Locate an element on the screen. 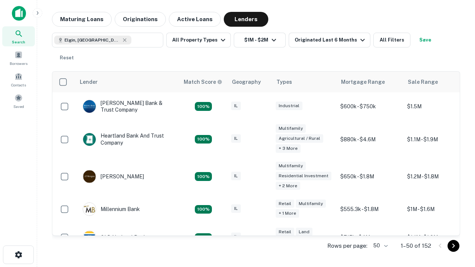  div: Industrial is located at coordinates (289, 106).